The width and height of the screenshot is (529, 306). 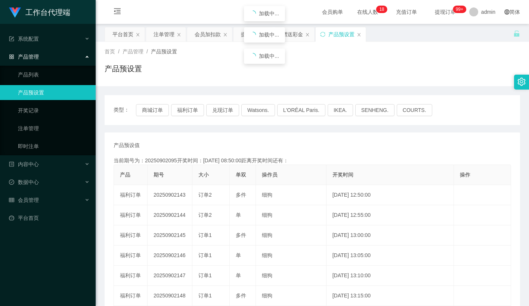 I want to click on div: 产品预设置, so click(x=342, y=34).